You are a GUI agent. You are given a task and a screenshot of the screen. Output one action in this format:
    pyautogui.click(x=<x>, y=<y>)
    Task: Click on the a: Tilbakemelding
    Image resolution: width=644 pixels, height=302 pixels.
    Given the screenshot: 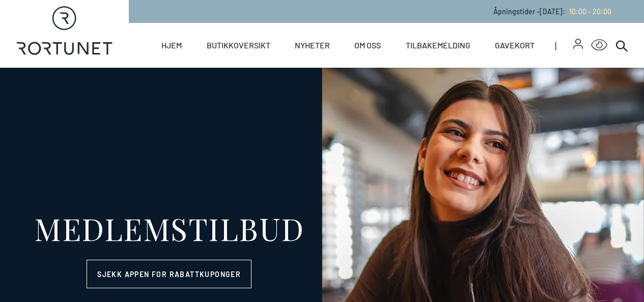 What is the action you would take?
    pyautogui.click(x=437, y=45)
    